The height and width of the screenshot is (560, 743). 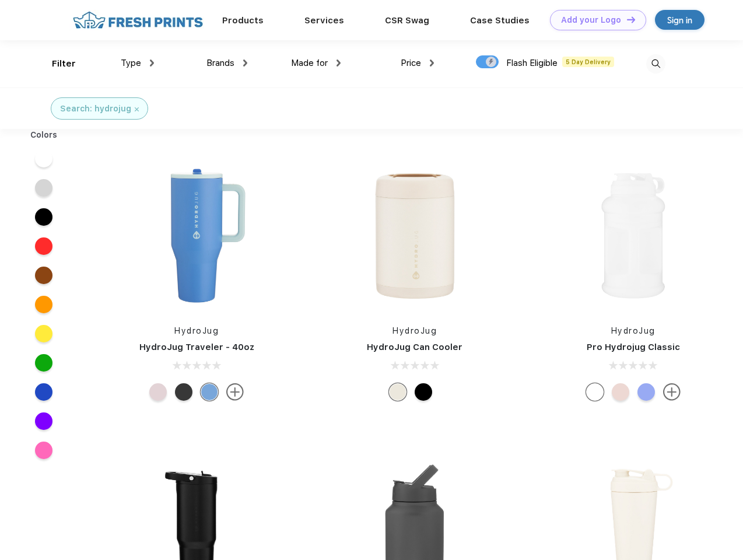 I want to click on a: HydroJug Traveler - 40oz, so click(x=197, y=347).